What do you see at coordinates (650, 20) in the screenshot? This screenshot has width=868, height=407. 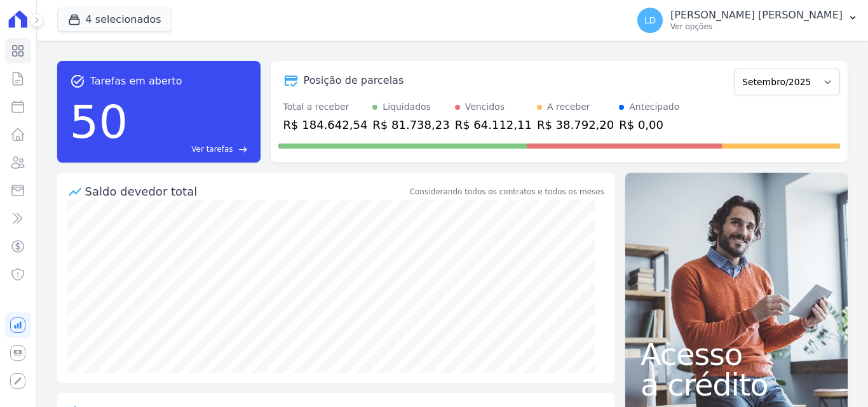 I see `span: LD` at bounding box center [650, 20].